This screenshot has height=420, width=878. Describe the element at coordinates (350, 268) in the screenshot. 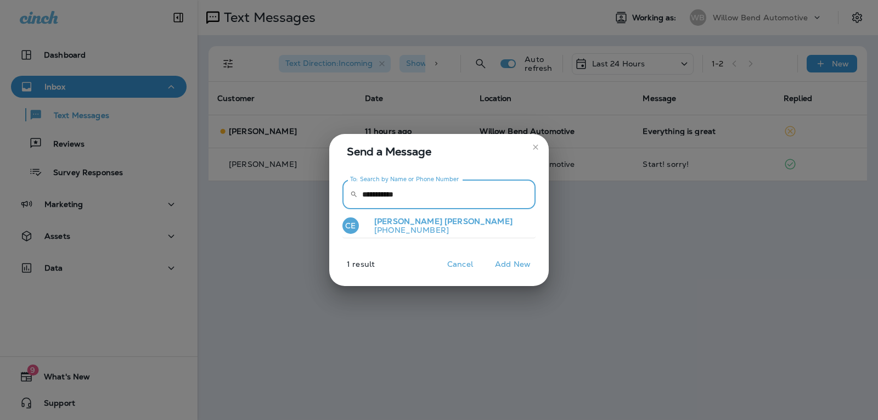

I see `p: 1 result` at that location.